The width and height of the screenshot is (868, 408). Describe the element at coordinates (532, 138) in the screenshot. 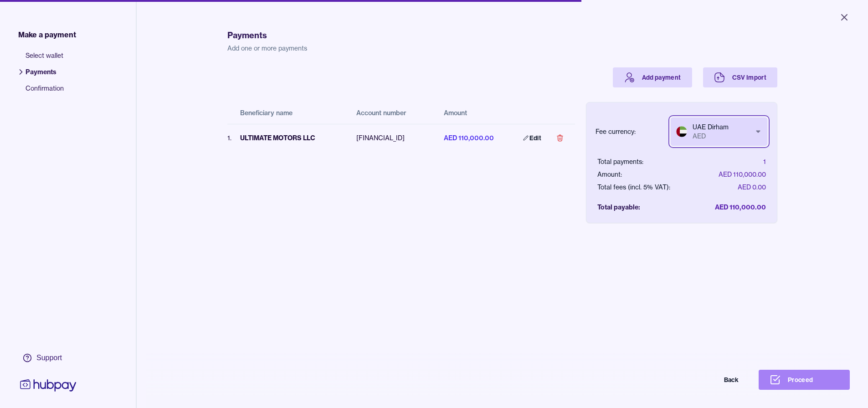

I see `a: Edit` at that location.